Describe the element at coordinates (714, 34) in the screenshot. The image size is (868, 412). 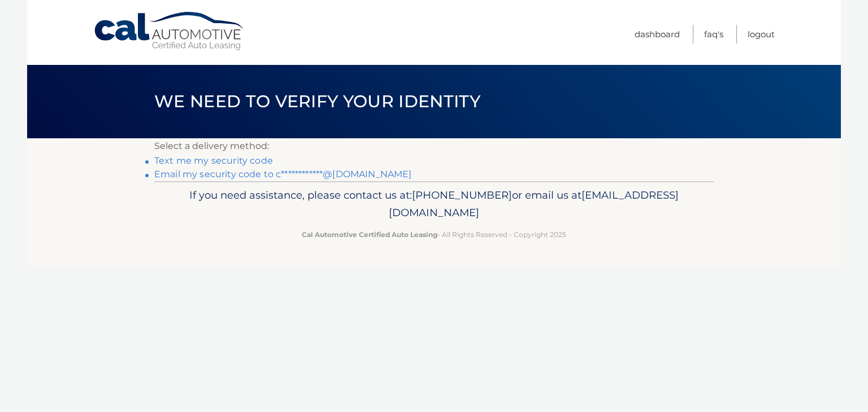
I see `a: FAQ's` at that location.